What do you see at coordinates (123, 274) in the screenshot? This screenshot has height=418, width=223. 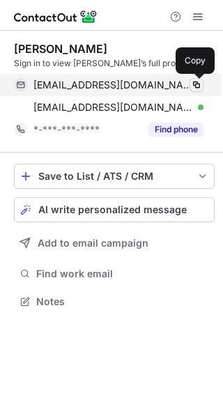 I see `span: Find work email` at bounding box center [123, 274].